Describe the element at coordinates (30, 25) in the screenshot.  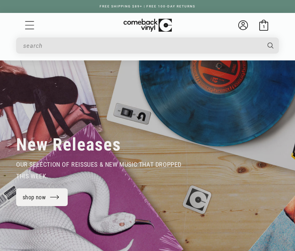
I see `summary: Menu` at that location.